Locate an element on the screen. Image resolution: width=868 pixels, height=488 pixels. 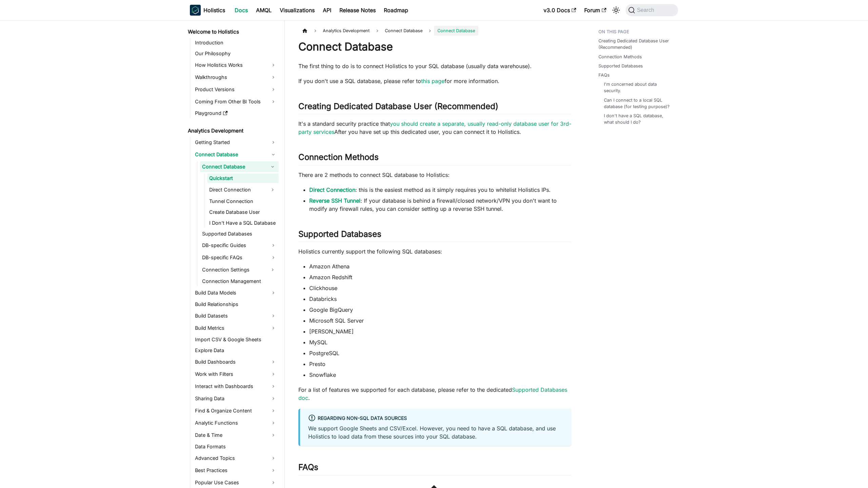
button: Switch between dark and light mode (currently system mode) is located at coordinates (616, 10).